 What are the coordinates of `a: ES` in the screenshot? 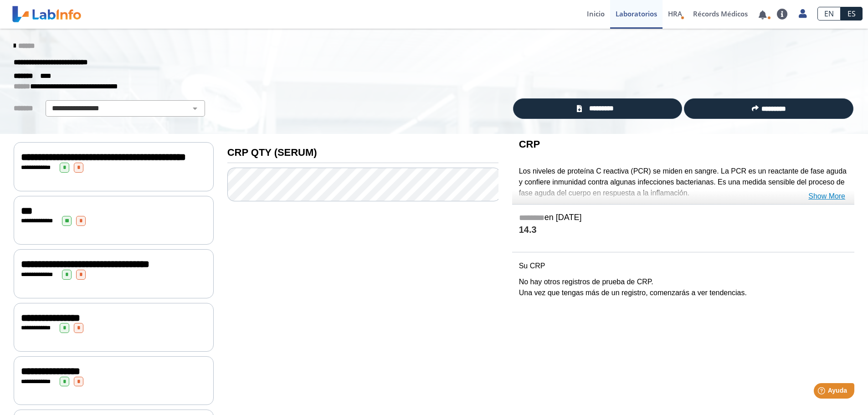 It's located at (851, 14).